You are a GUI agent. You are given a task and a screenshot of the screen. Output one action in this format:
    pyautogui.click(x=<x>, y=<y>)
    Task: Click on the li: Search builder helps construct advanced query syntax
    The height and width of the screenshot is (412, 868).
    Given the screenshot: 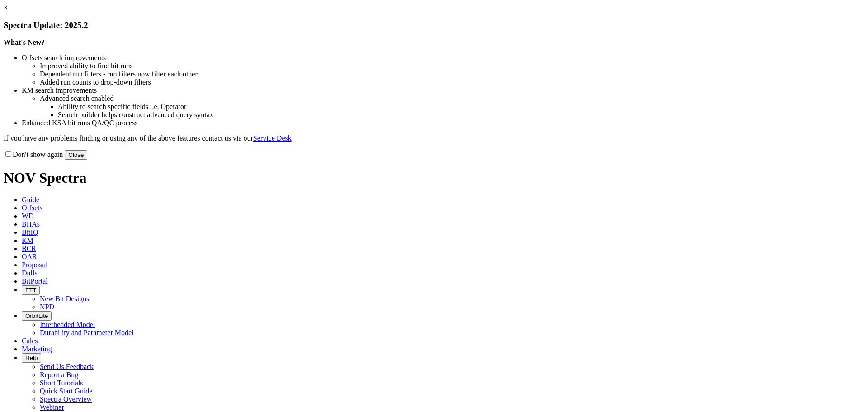 What is the action you would take?
    pyautogui.click(x=461, y=115)
    